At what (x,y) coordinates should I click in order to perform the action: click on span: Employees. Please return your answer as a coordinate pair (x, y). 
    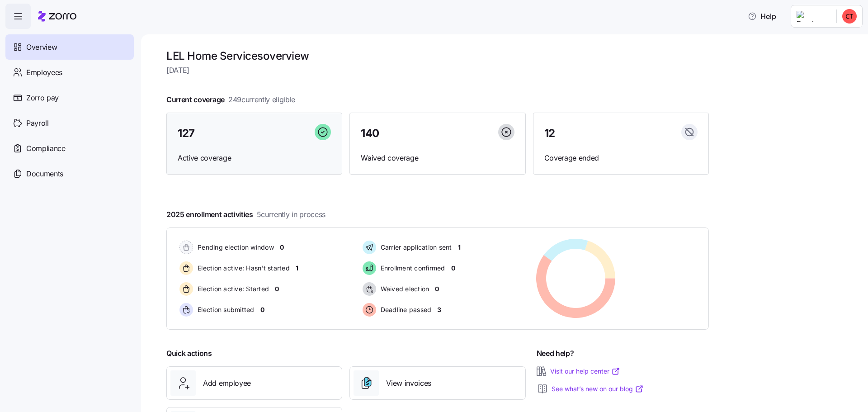
    Looking at the image, I should click on (44, 72).